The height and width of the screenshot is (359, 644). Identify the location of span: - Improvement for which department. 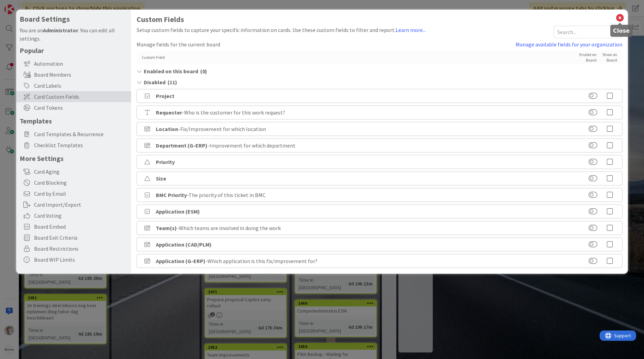
(251, 146).